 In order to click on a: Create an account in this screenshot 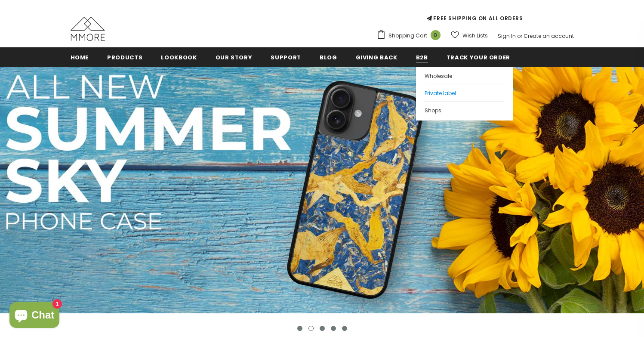, I will do `click(548, 36)`.